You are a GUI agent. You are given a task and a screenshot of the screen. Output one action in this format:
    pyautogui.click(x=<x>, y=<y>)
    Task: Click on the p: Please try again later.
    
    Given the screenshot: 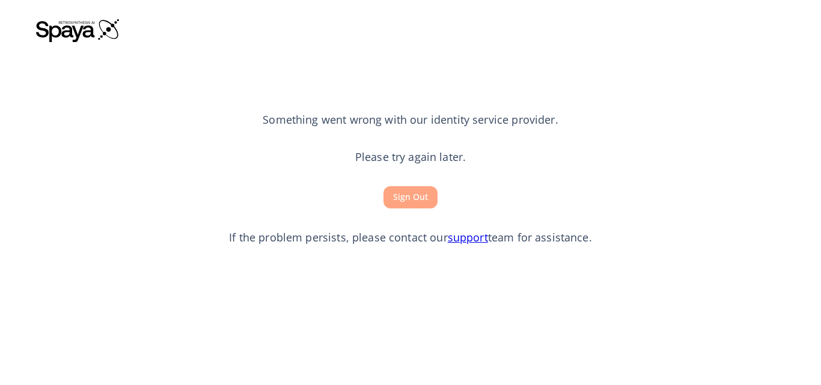 What is the action you would take?
    pyautogui.click(x=411, y=158)
    